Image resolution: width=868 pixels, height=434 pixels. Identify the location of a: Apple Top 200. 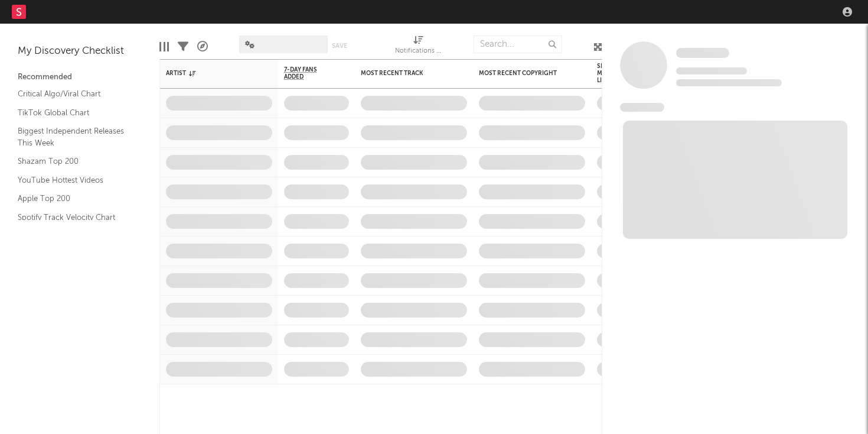
(73, 199).